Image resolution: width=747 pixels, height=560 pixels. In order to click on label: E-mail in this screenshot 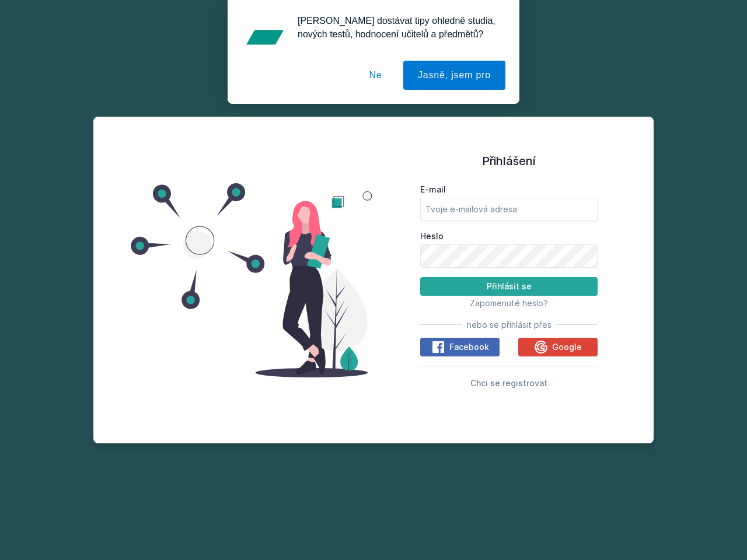, I will do `click(509, 190)`.